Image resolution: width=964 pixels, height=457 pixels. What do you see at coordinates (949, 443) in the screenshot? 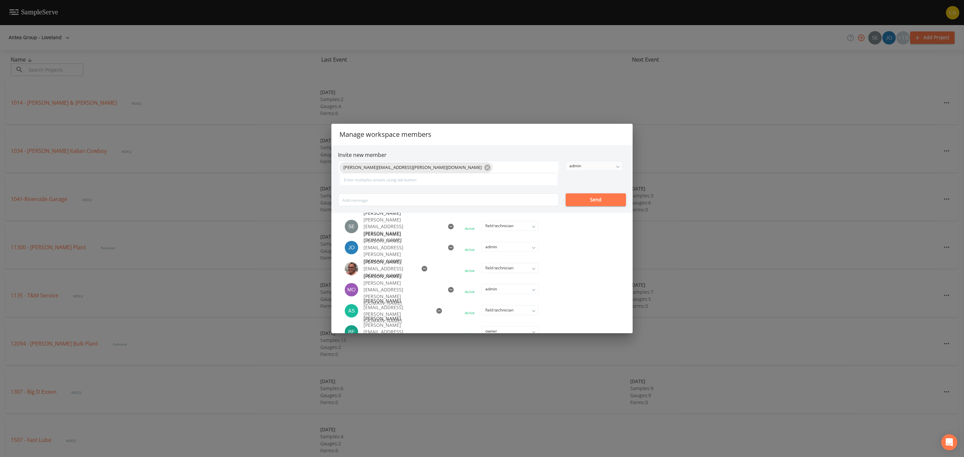
I see `div: Open Intercom Messenger` at bounding box center [949, 443].